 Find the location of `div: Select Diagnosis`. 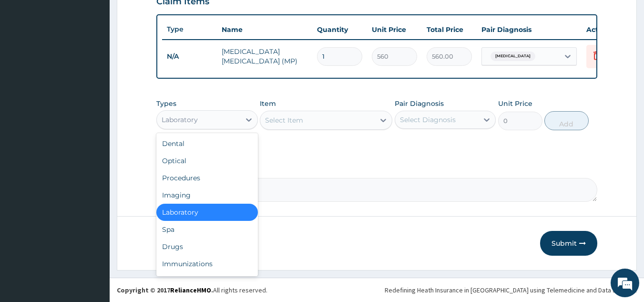

div: Select Diagnosis is located at coordinates (427, 120).